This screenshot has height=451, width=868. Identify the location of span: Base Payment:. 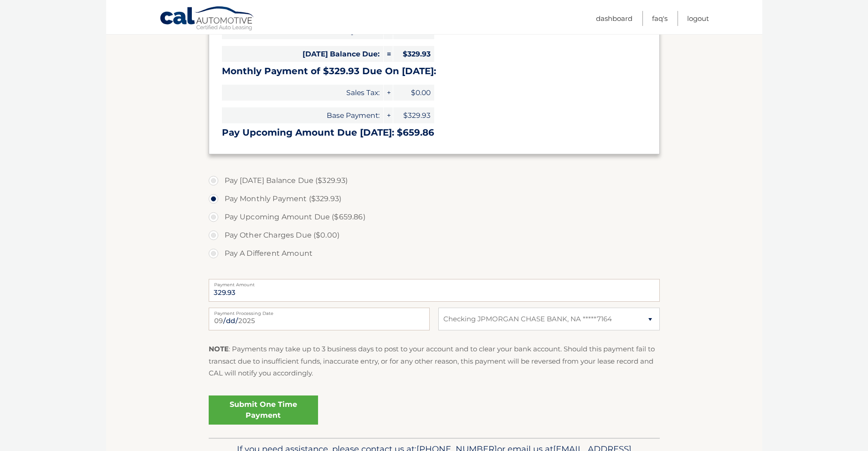
(303, 115).